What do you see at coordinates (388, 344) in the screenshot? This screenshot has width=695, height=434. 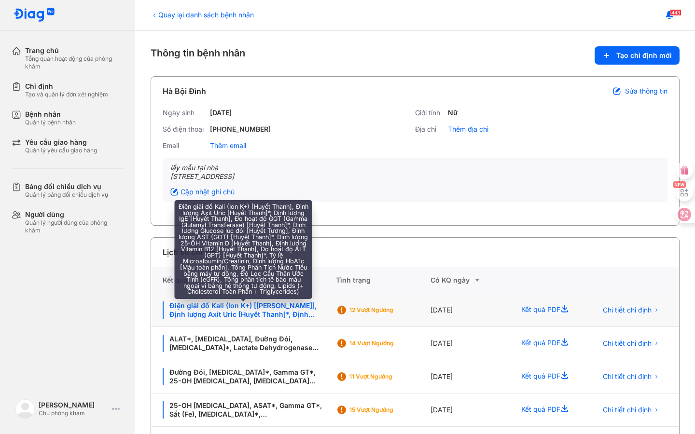 I see `div: 14 Vượt ngưỡng` at bounding box center [388, 344].